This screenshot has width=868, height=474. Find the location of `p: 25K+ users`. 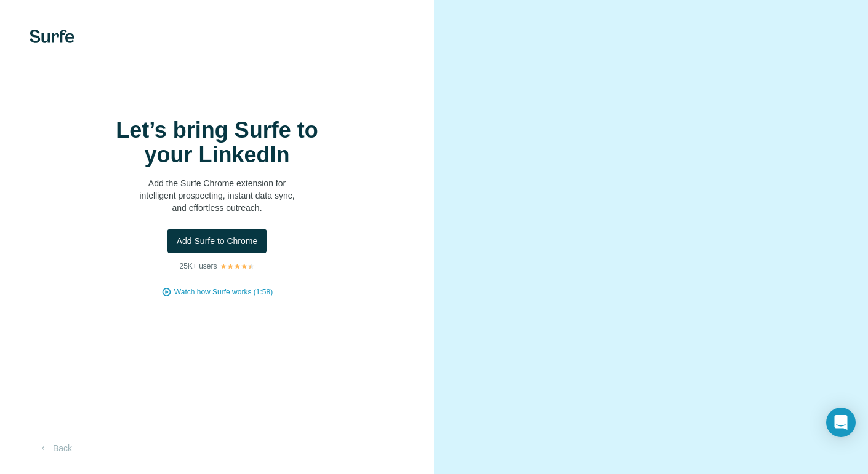

p: 25K+ users is located at coordinates (197, 266).